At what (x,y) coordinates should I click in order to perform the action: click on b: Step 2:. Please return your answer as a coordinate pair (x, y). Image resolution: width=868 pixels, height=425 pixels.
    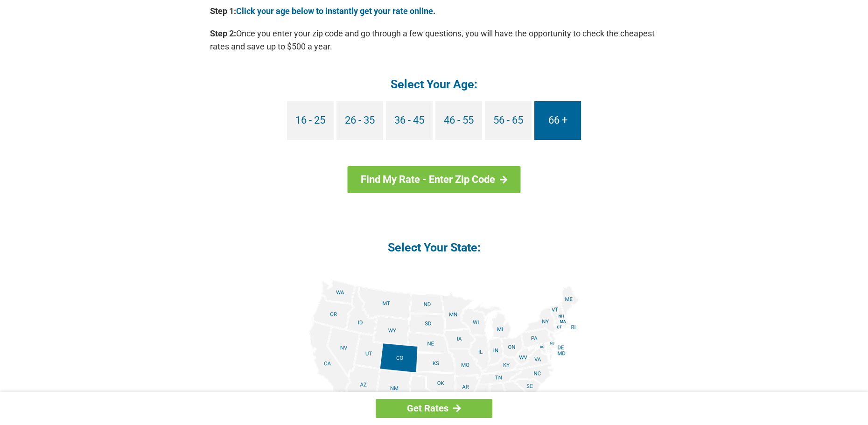
    Looking at the image, I should click on (223, 33).